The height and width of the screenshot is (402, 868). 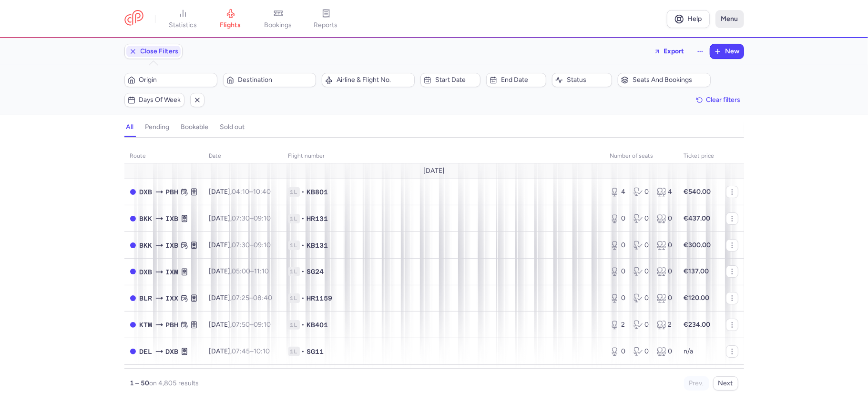 What do you see at coordinates (279, 26) in the screenshot?
I see `span: bookings` at bounding box center [279, 26].